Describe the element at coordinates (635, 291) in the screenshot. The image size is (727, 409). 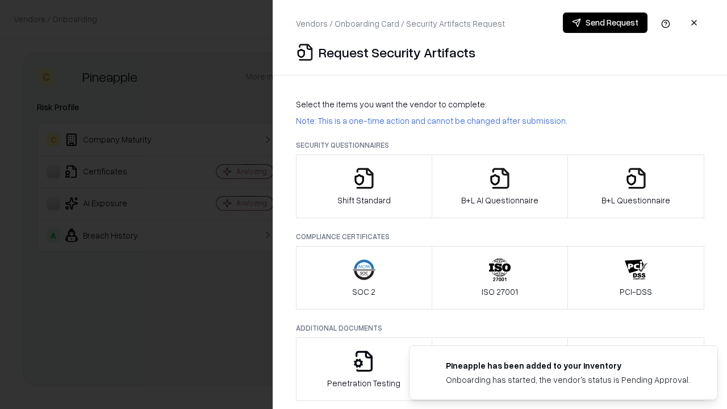
I see `p: PCI-DSS` at that location.